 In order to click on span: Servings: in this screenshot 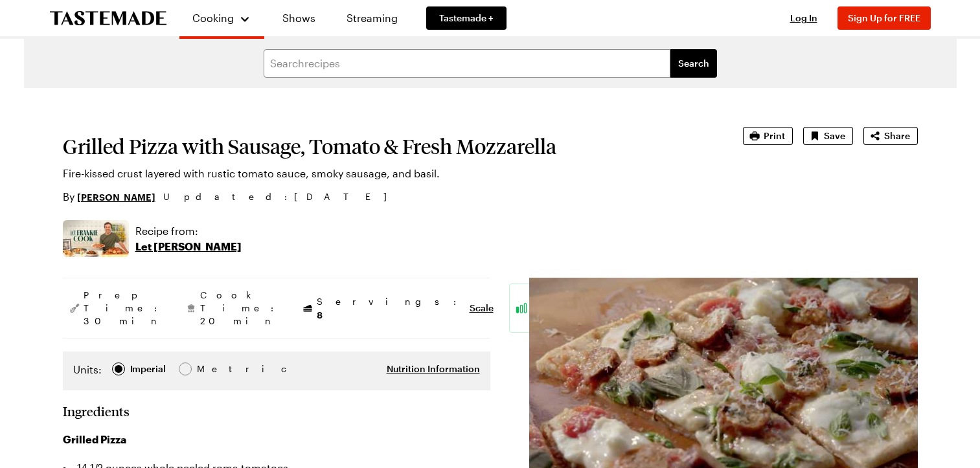, I will do `click(390, 308)`.